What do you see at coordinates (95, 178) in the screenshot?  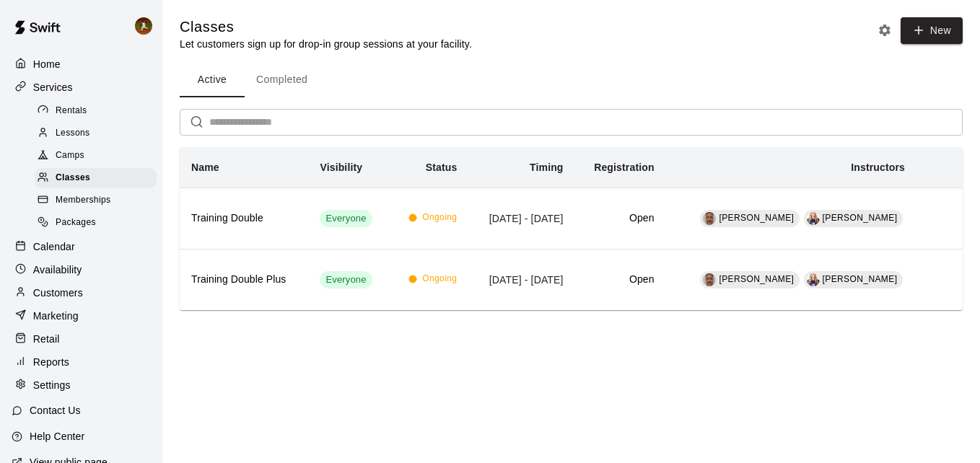 I see `div: Classes` at bounding box center [95, 178].